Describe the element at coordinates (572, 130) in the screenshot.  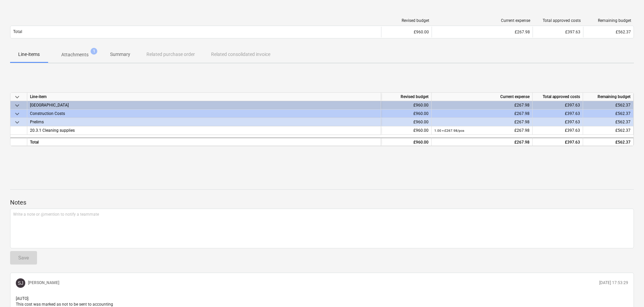
I see `span: £397.63` at that location.